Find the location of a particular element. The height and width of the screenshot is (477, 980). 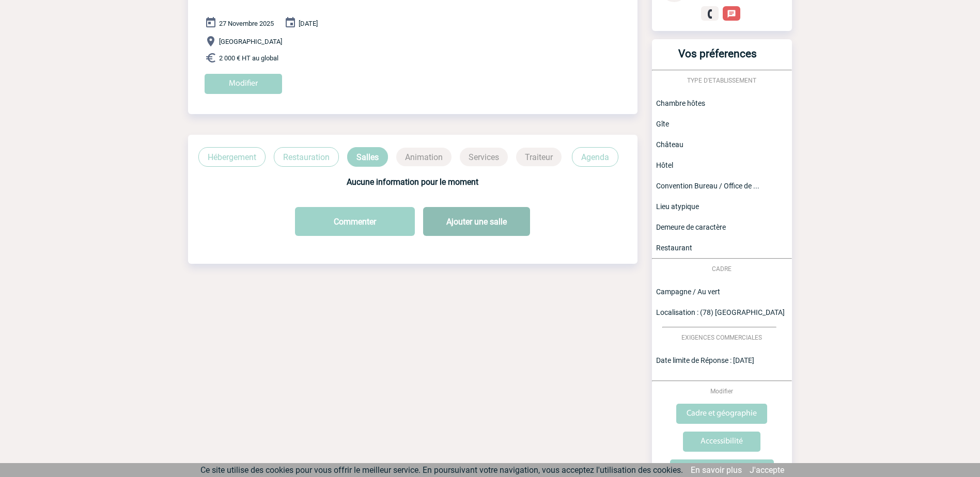

input: Modifier is located at coordinates (243, 84).